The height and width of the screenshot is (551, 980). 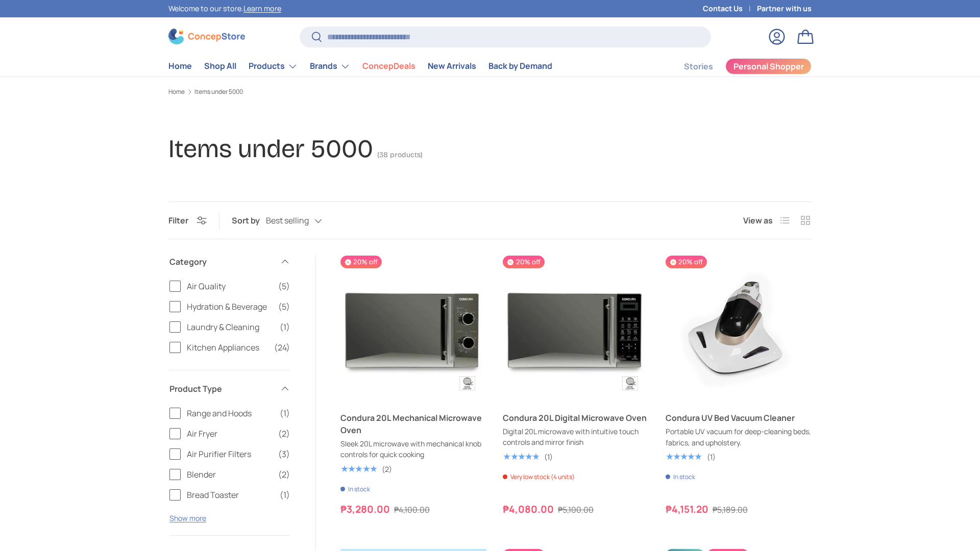 What do you see at coordinates (230, 286) in the screenshot?
I see `span: Air Quality` at bounding box center [230, 286].